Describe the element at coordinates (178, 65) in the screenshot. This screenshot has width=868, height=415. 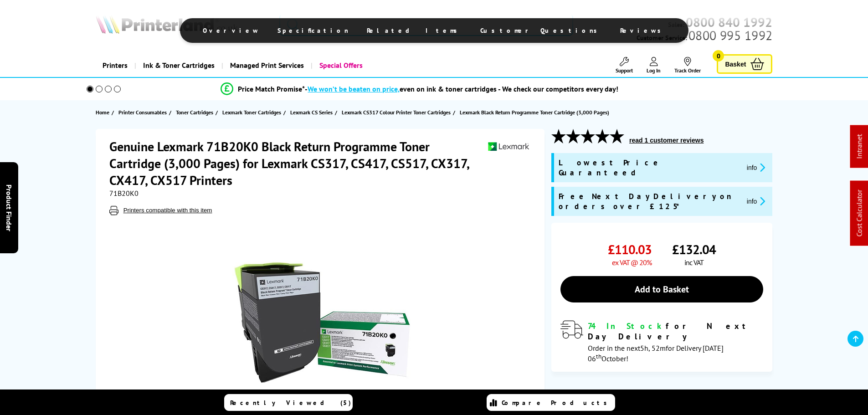
I see `span: Ink & Toner Cartridges` at that location.